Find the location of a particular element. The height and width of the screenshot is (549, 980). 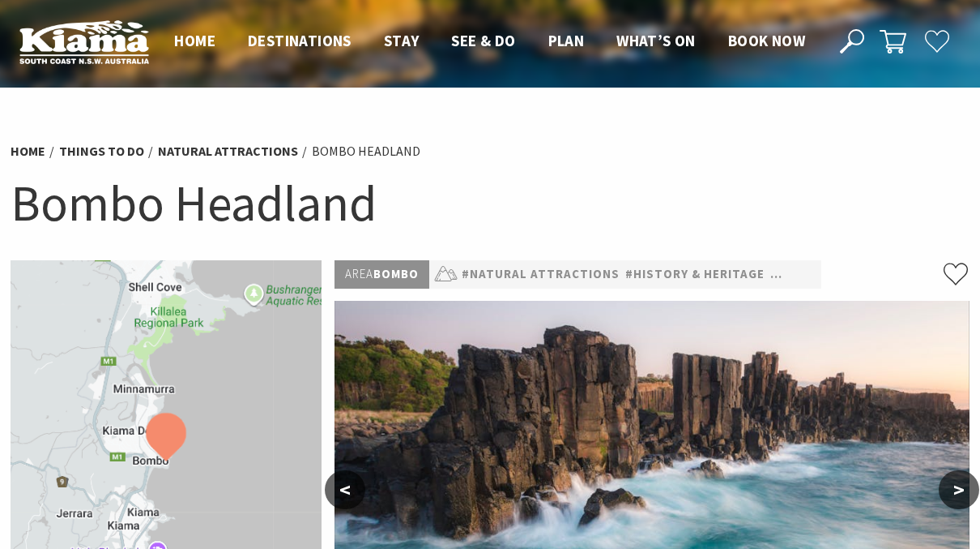

p: Bombo is located at coordinates (382, 274).